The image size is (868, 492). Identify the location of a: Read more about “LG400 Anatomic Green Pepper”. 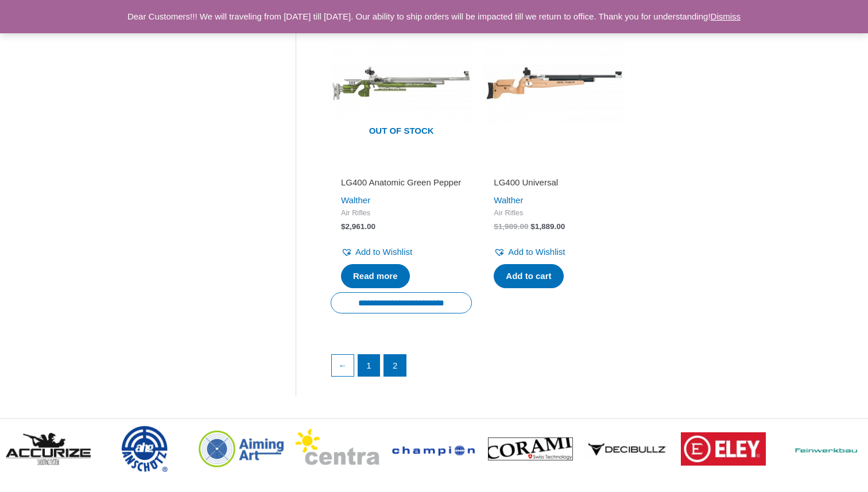
(375, 276).